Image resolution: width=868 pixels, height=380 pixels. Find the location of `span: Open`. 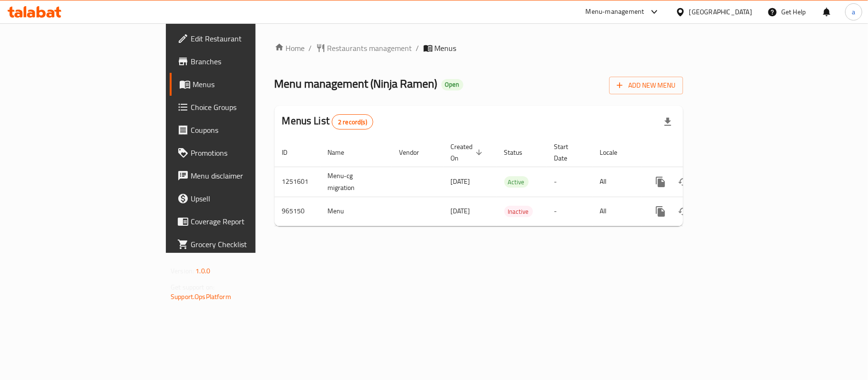

span: Open is located at coordinates (453, 84).